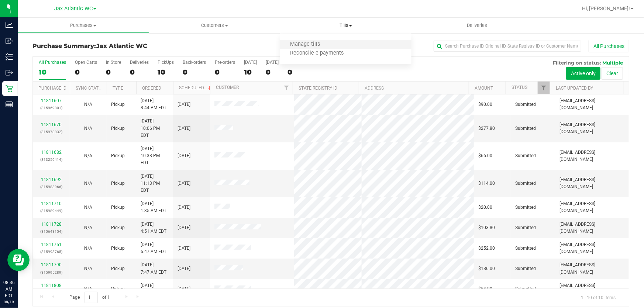 This screenshot has height=308, width=644. What do you see at coordinates (83, 25) in the screenshot?
I see `a: Purchases` at bounding box center [83, 25].